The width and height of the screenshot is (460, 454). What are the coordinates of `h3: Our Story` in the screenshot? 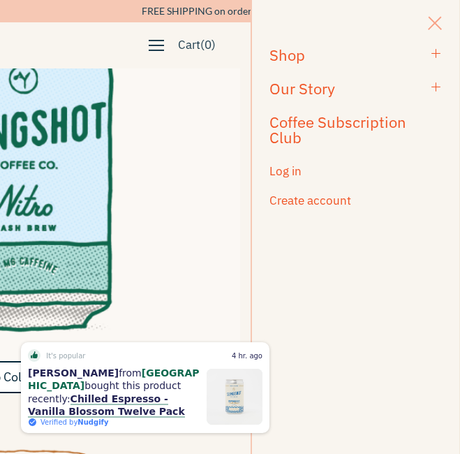 It's located at (347, 89).